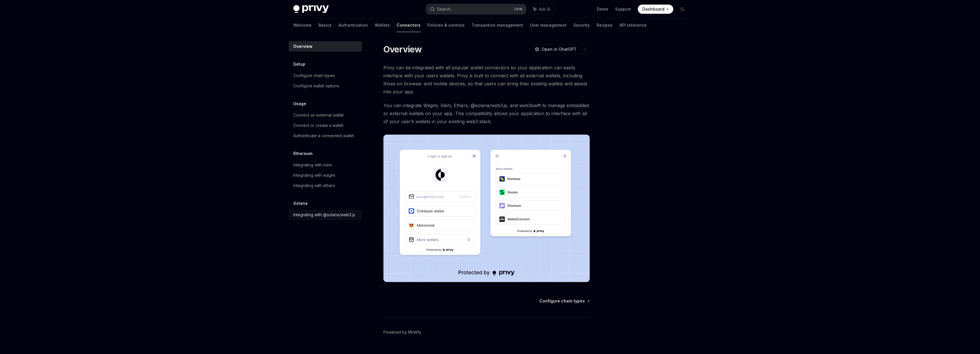 The image size is (980, 354). I want to click on div: Configure wallet options, so click(316, 86).